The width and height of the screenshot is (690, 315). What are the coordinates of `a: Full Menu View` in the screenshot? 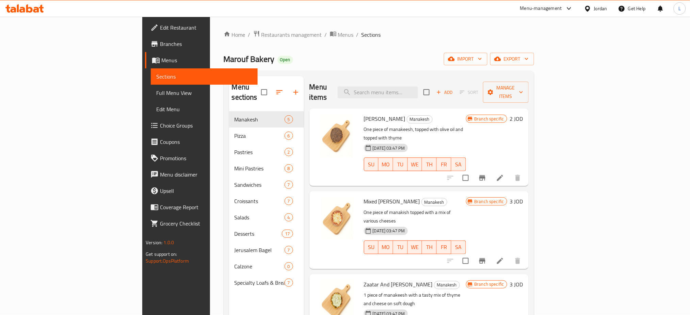 It's located at (204, 93).